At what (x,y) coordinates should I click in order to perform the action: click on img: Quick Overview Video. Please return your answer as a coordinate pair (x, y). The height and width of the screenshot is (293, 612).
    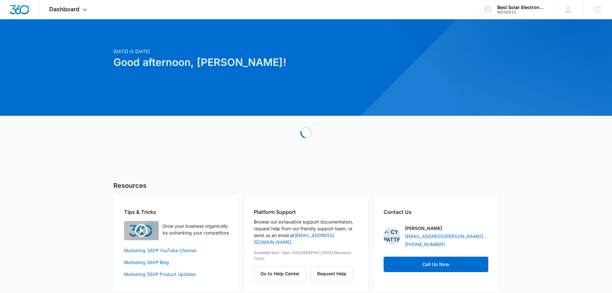
    Looking at the image, I should click on (141, 230).